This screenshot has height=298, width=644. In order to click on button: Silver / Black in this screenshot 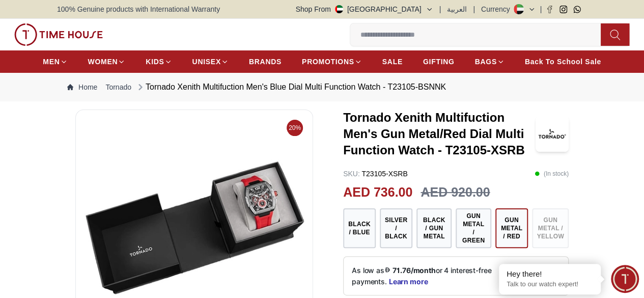, I will do `click(396, 228)`.